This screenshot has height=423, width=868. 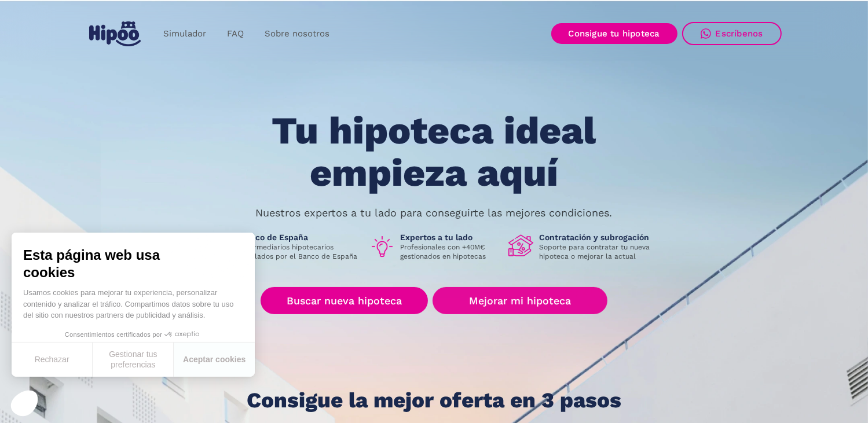 I want to click on div: Escríbenos, so click(x=739, y=33).